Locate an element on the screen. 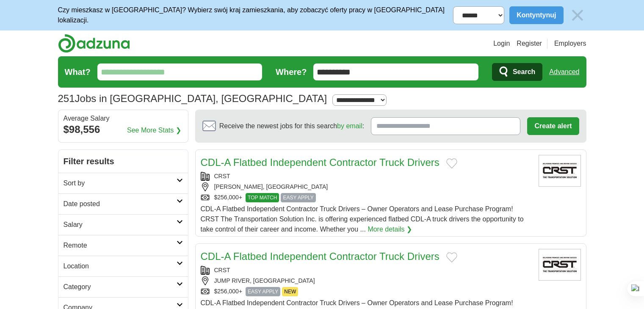 Image resolution: width=644 pixels, height=309 pixels. a: Date posted is located at coordinates (123, 204).